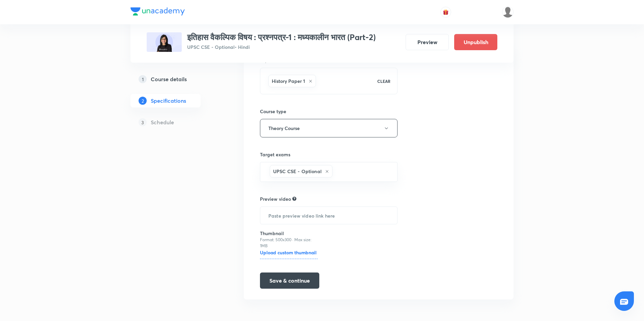 This screenshot has height=321, width=644. Describe the element at coordinates (176, 79) in the screenshot. I see `a: 1Course details` at that location.